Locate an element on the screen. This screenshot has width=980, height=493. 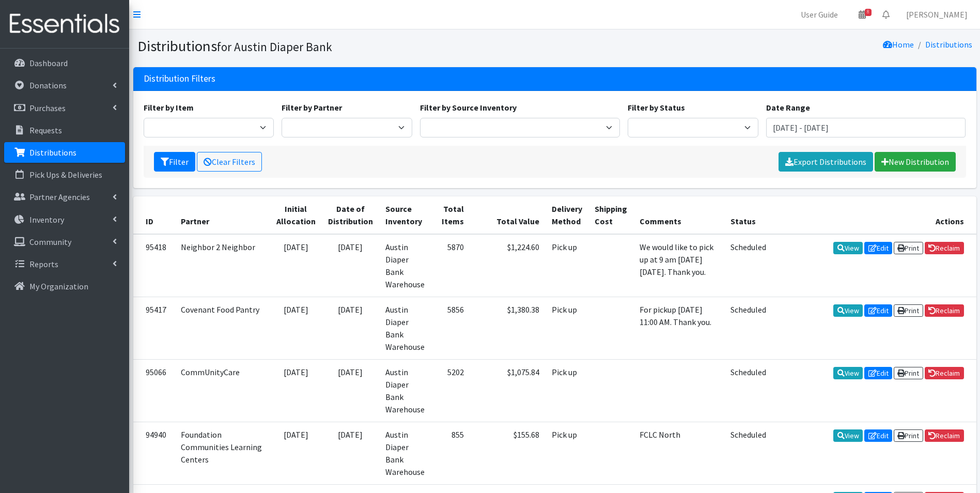
label: Filter by Status is located at coordinates (656, 107).